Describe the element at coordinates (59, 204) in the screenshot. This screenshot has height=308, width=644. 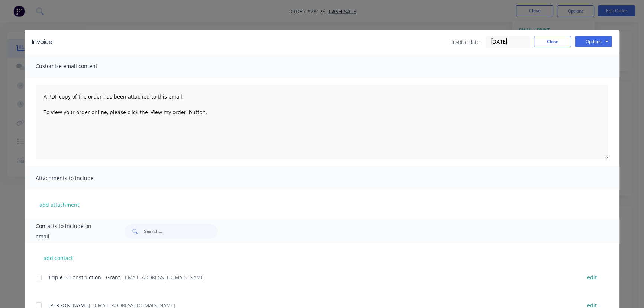
I see `button: add attachment` at that location.